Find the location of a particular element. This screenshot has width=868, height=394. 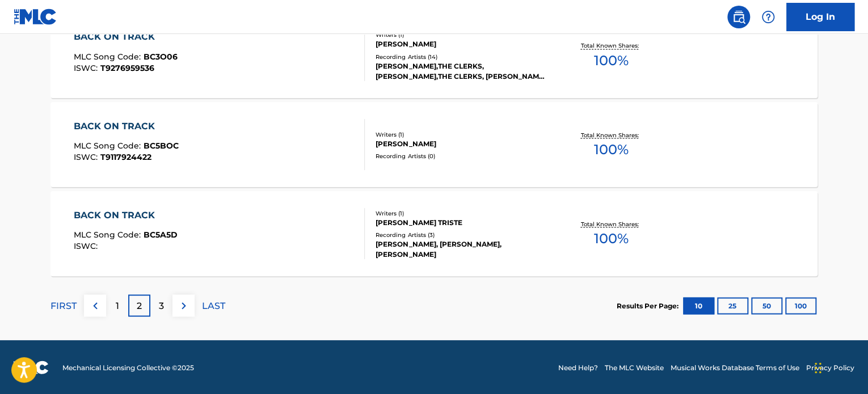

button: 25 is located at coordinates (732, 305).